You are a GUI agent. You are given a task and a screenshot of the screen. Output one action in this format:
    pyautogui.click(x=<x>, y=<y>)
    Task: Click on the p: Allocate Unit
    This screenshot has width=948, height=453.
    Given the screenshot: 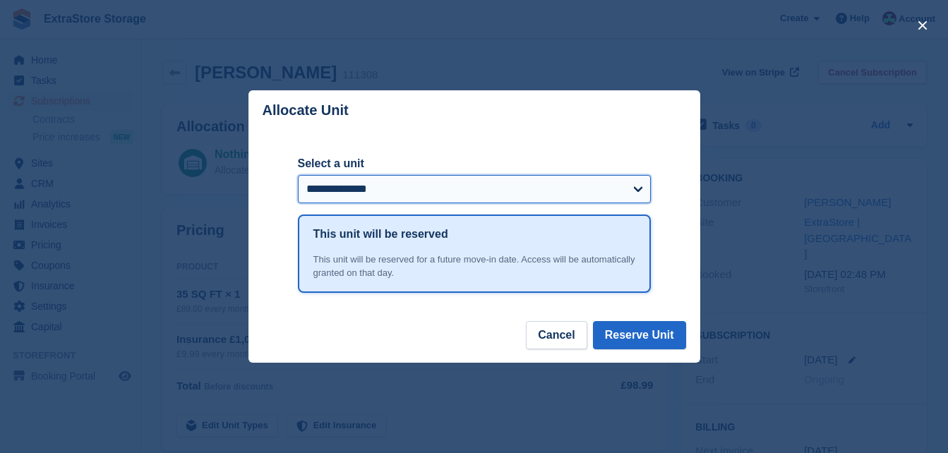 What is the action you would take?
    pyautogui.click(x=306, y=110)
    